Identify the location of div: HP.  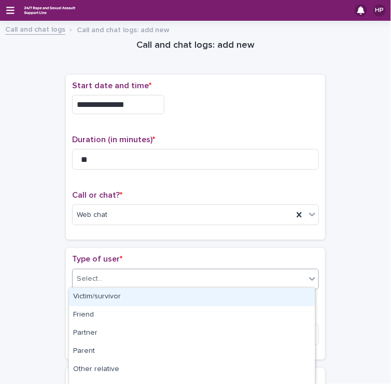
(380, 10).